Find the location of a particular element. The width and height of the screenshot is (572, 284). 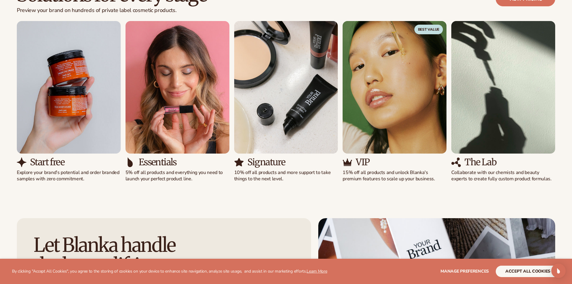

p: Explore your brand’s potential and order branded samples with zero commitment. is located at coordinates (69, 176).